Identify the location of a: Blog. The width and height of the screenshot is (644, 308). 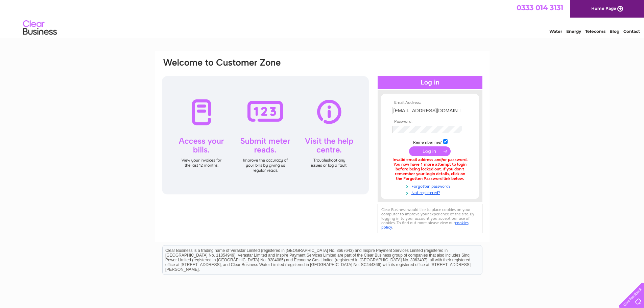
(614, 31).